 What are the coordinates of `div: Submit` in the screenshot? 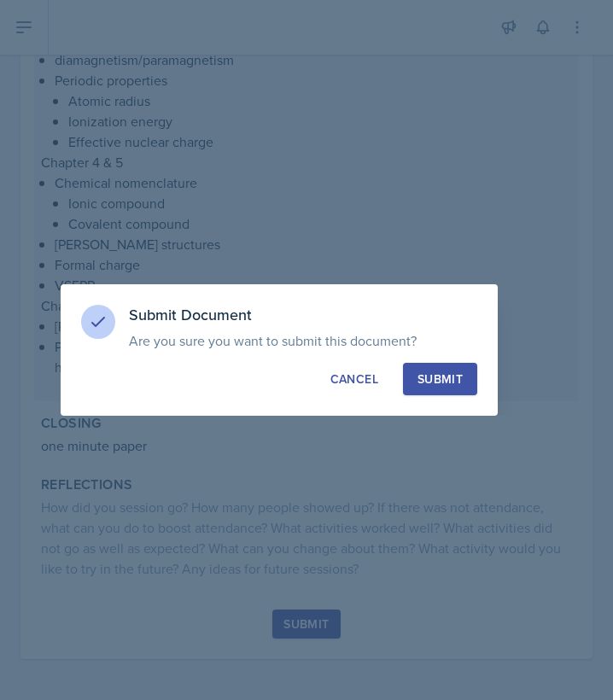 It's located at (440, 379).